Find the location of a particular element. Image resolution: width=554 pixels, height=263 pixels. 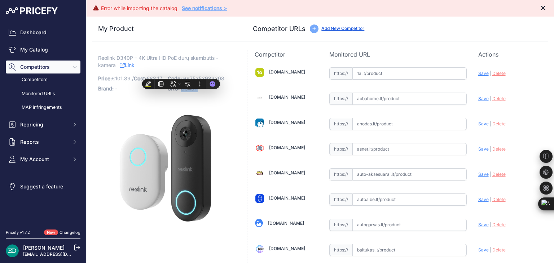

button: Reports is located at coordinates (43, 142).